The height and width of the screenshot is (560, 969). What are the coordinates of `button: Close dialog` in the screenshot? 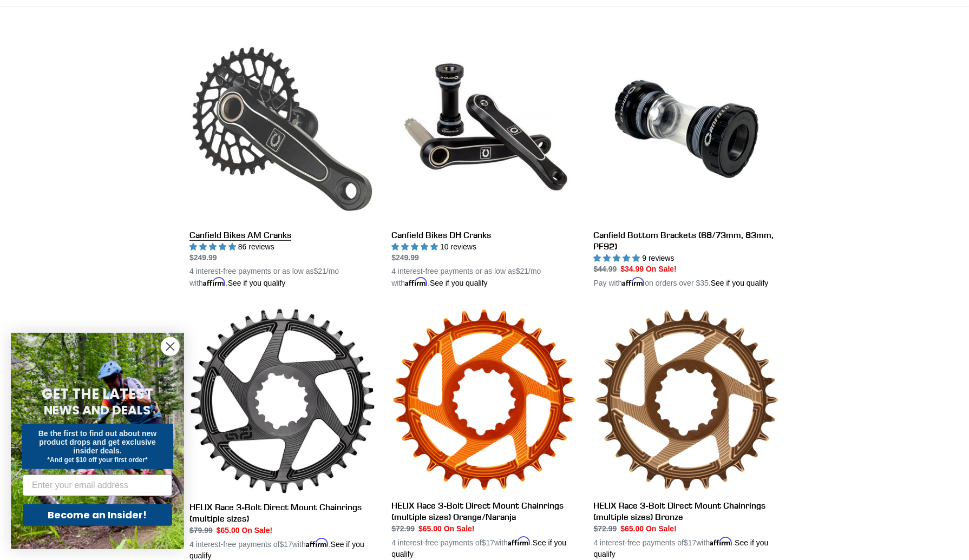 It's located at (170, 347).